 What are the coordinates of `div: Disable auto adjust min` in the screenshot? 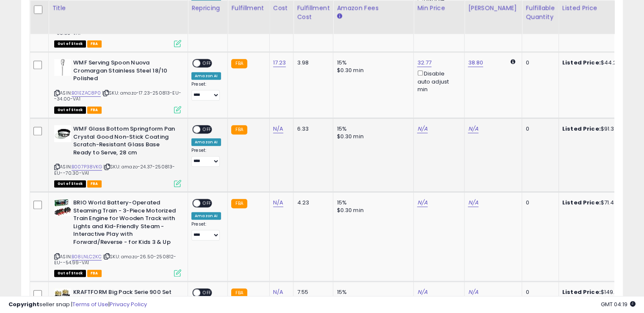 It's located at (437, 81).